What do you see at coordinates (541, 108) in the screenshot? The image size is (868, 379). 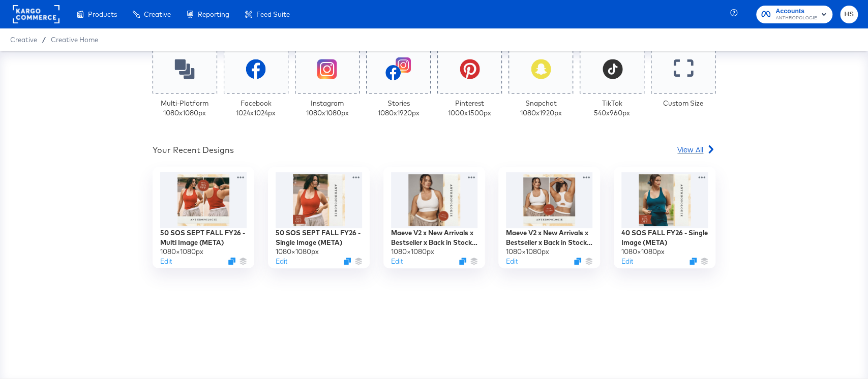 I see `div: Snapchat 1080 x 1920 px` at bounding box center [541, 108].